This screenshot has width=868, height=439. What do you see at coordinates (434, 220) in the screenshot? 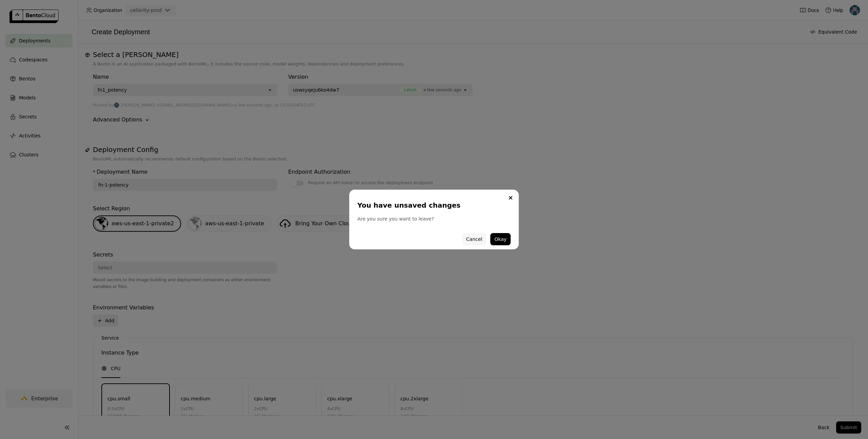
I see `div: dialog` at bounding box center [434, 220].